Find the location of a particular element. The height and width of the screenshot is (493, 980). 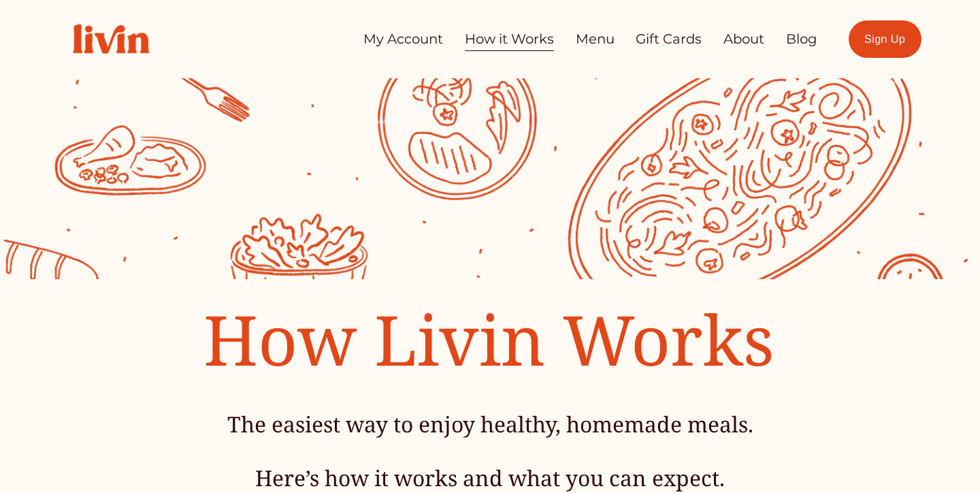

a: About is located at coordinates (744, 39).